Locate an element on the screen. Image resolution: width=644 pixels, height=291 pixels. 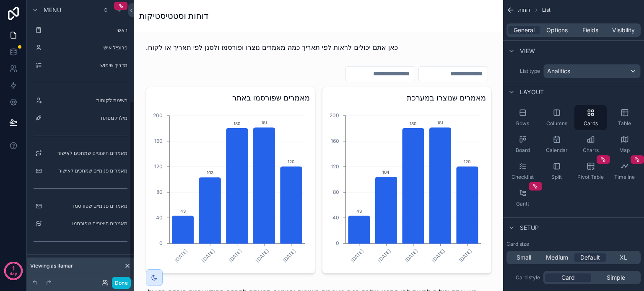
a: מאמרים חיצוניים שפורסמו is located at coordinates (81, 224).